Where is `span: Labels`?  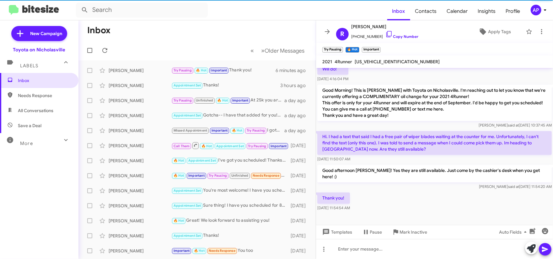 span: Labels is located at coordinates (29, 66).